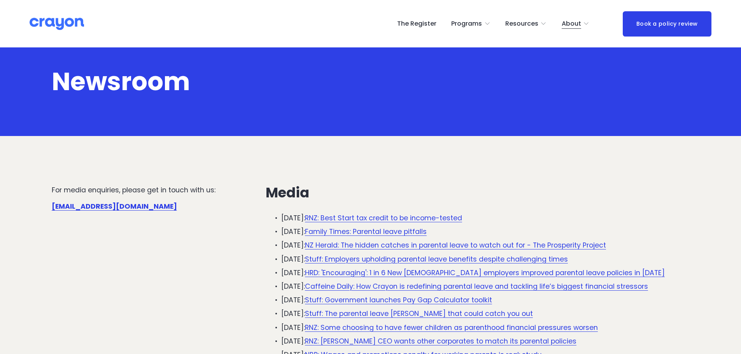 The image size is (741, 354). I want to click on span: About, so click(572, 24).